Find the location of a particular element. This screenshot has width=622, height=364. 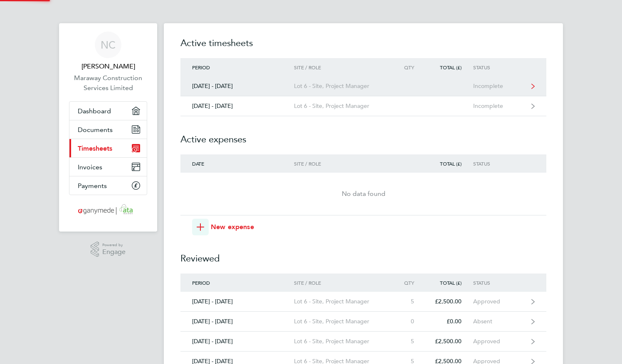

a: Invoices is located at coordinates (108, 167).